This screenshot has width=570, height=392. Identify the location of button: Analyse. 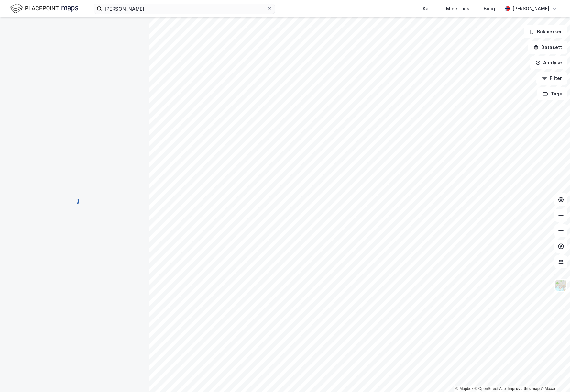
(549, 63).